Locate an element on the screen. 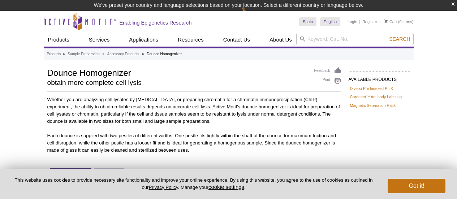 This screenshot has height=199, width=457. a: Applications is located at coordinates (143, 40).